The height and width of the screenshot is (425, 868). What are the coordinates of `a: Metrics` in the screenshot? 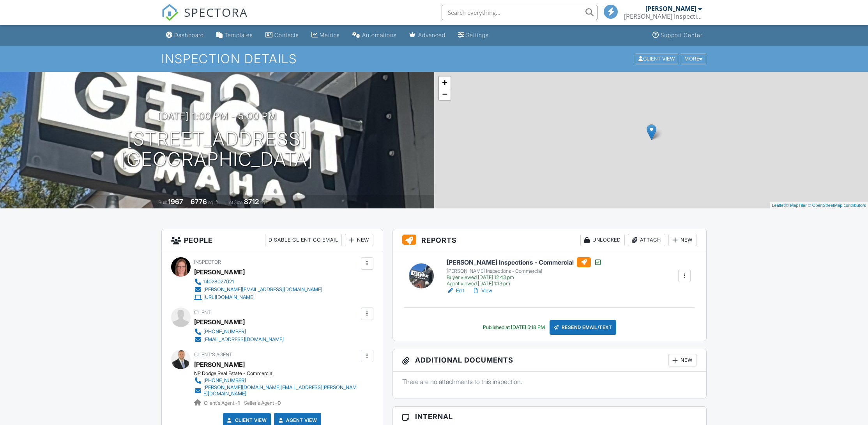 It's located at (326, 35).